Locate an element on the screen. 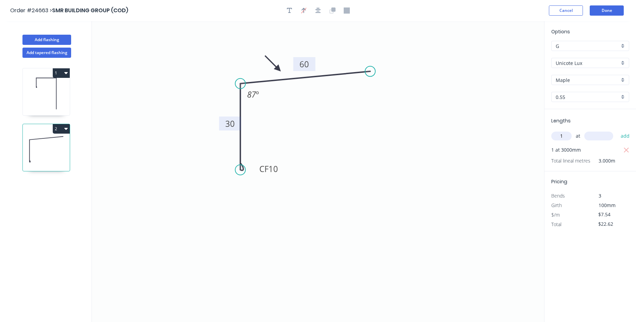 Image resolution: width=636 pixels, height=322 pixels. input: Colour is located at coordinates (587, 80).